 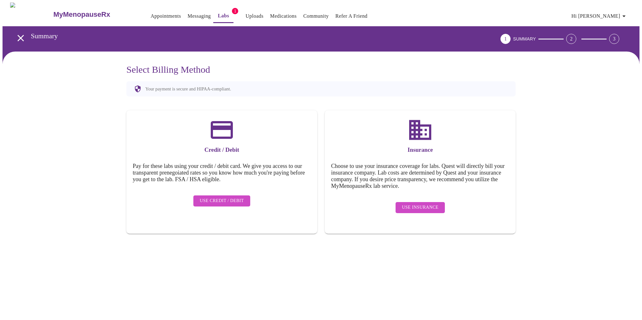 I want to click on div: 3, so click(x=614, y=39).